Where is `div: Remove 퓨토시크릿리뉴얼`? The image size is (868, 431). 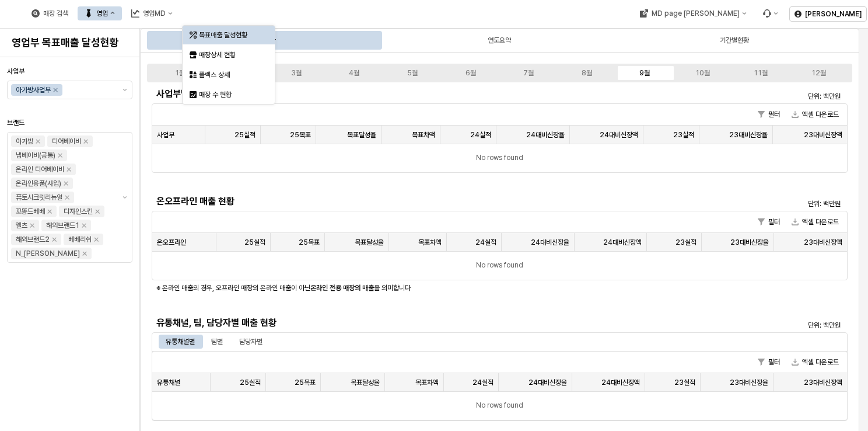 div: Remove 퓨토시크릿리뉴얼 is located at coordinates (67, 198).